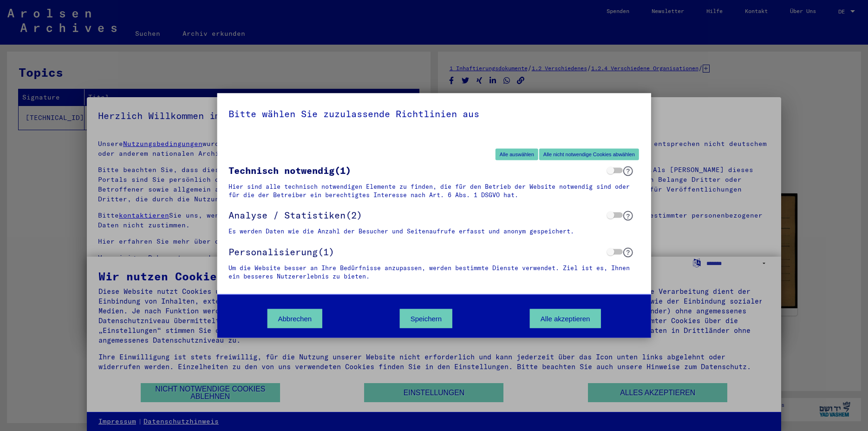 This screenshot has height=431, width=868. Describe the element at coordinates (426, 318) in the screenshot. I see `button: Speichern` at that location.